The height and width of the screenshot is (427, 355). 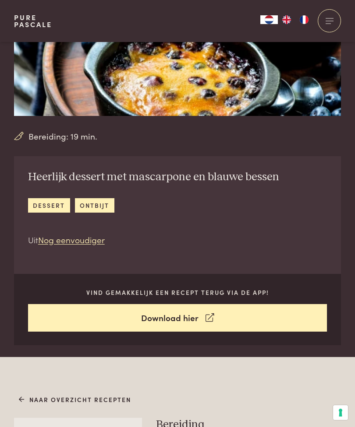 What do you see at coordinates (286, 20) in the screenshot?
I see `a: EN` at bounding box center [286, 20].